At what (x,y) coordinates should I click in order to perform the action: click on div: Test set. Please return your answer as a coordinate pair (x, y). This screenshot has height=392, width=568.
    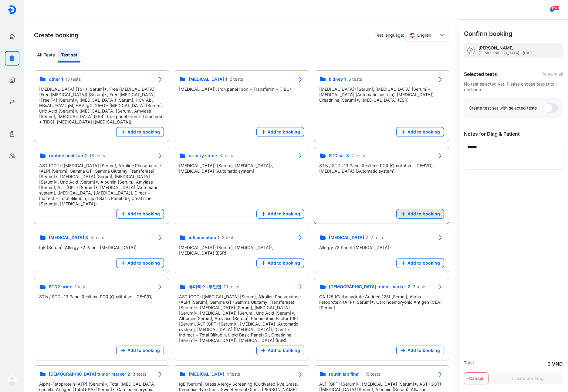
    Looking at the image, I should click on (69, 56).